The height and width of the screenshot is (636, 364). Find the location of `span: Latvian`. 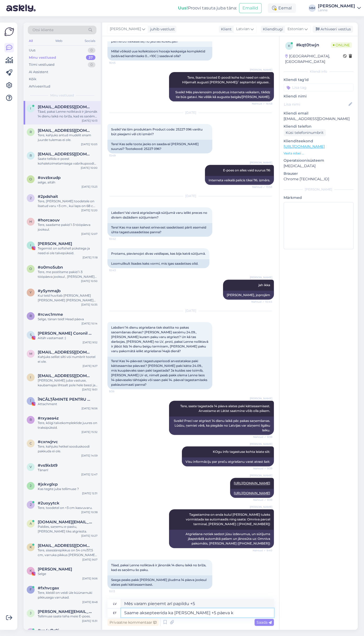

span: Latvian is located at coordinates (242, 29).